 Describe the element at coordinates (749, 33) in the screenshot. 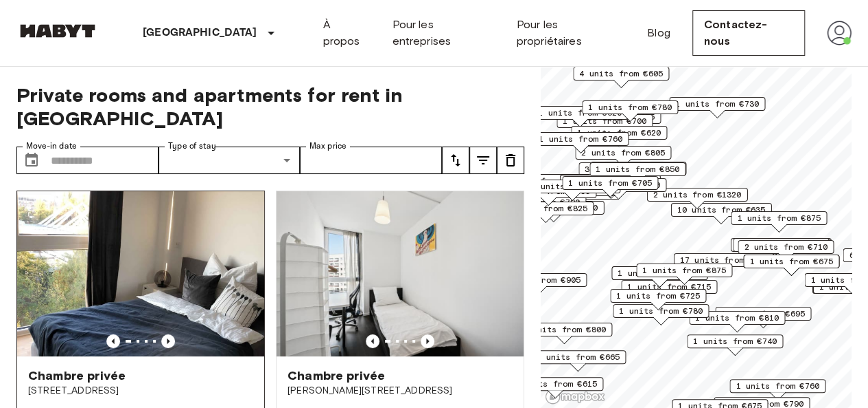

I see `a: Contactez-nous` at that location.